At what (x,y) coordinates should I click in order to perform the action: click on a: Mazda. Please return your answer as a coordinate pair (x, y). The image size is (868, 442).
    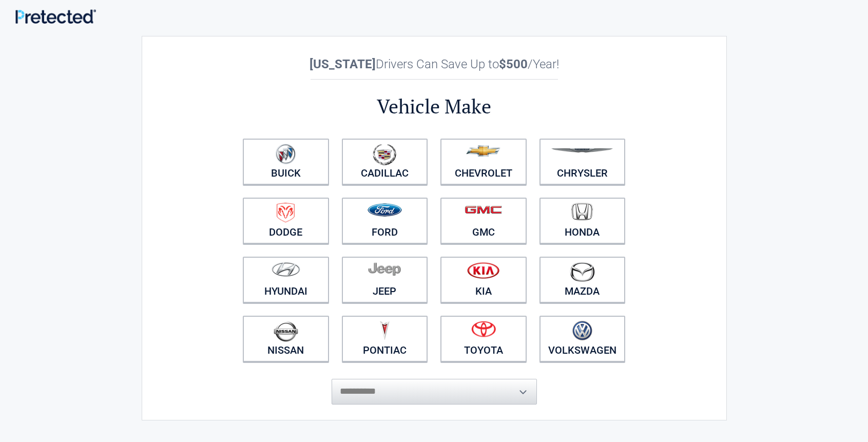
    Looking at the image, I should click on (582, 280).